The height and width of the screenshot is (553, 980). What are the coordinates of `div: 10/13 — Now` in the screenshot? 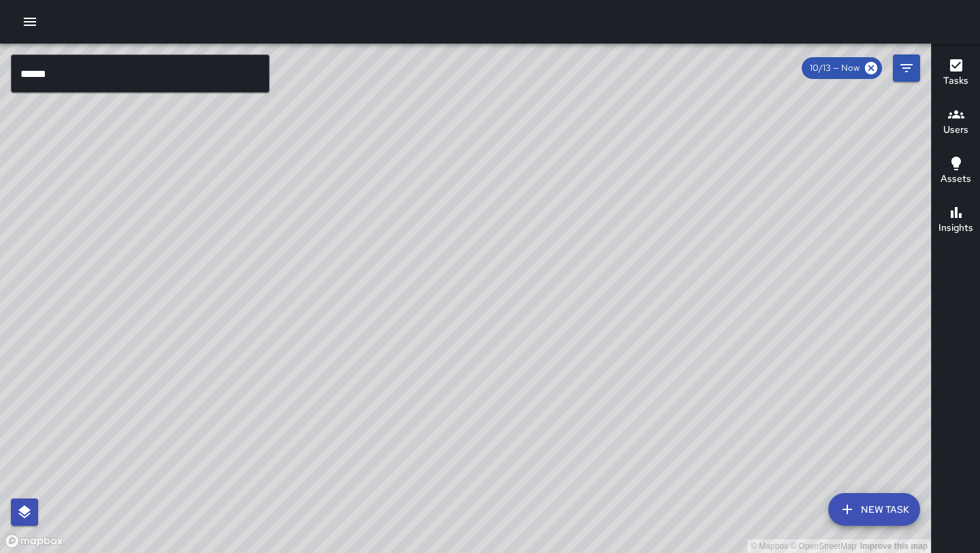 It's located at (841, 68).